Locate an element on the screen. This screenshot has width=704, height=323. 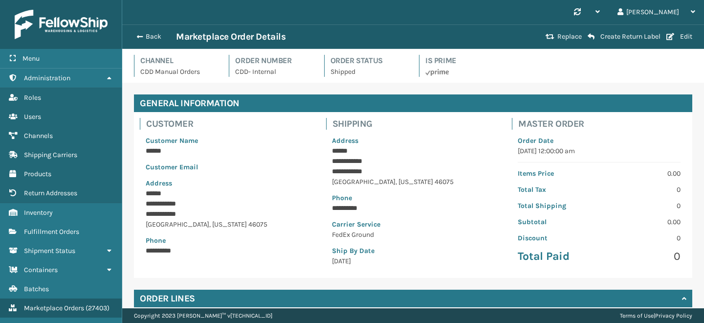
p: Total Paid is located at coordinates (555, 256).